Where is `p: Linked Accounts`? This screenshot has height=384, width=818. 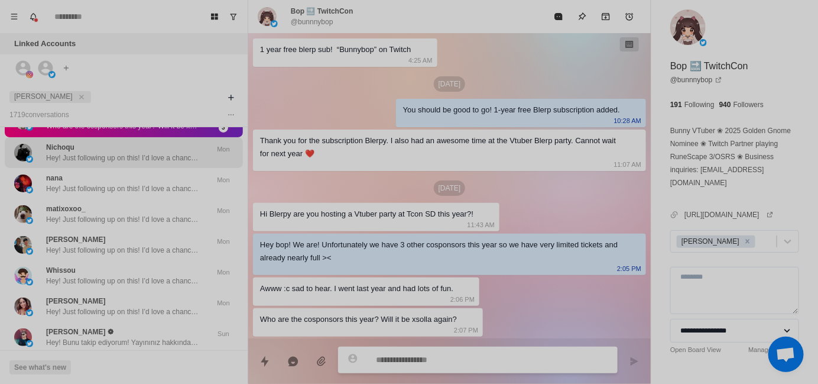
p: Linked Accounts is located at coordinates (45, 44).